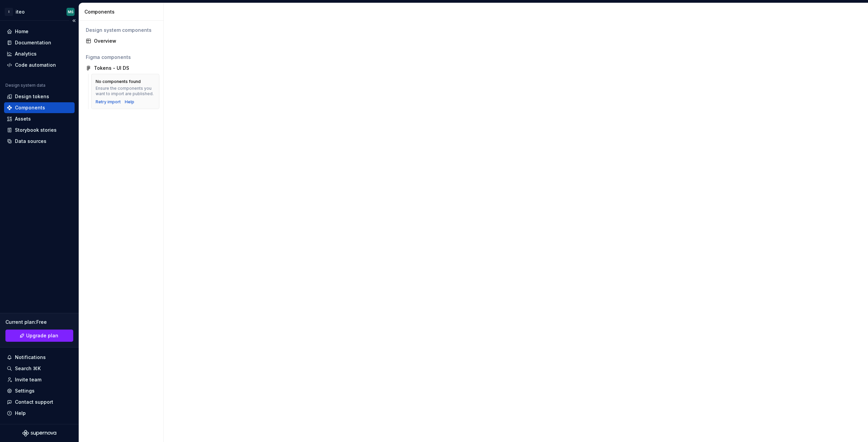  I want to click on div: Design system components, so click(121, 30).